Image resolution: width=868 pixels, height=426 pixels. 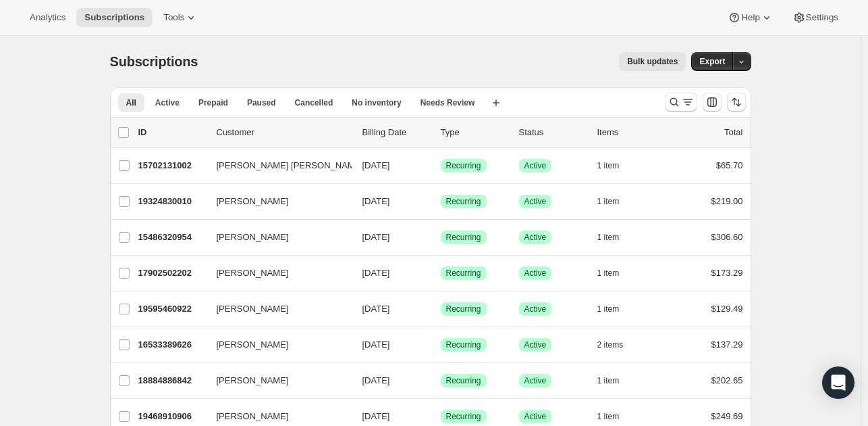 What do you see at coordinates (727, 308) in the screenshot?
I see `span: $129.49` at bounding box center [727, 308].